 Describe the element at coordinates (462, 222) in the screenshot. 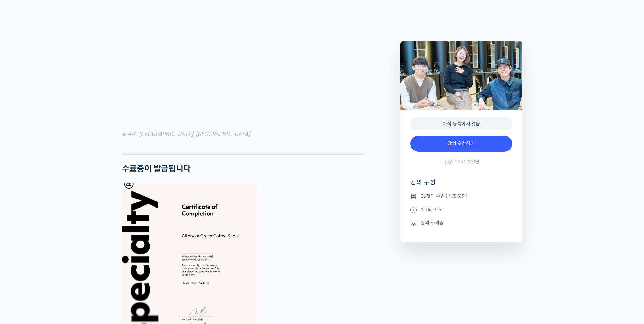

I see `li: 강의 자격증` at that location.